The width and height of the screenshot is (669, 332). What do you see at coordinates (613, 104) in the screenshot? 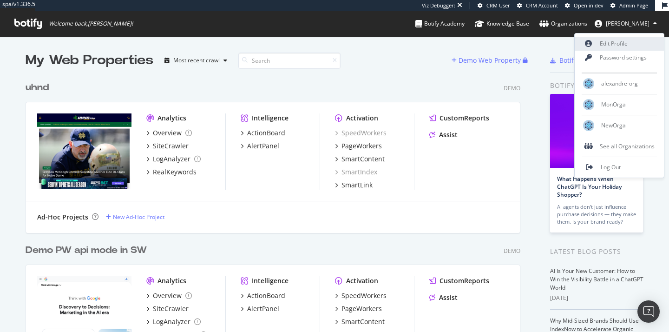
I see `span: MonOrga` at bounding box center [613, 104].